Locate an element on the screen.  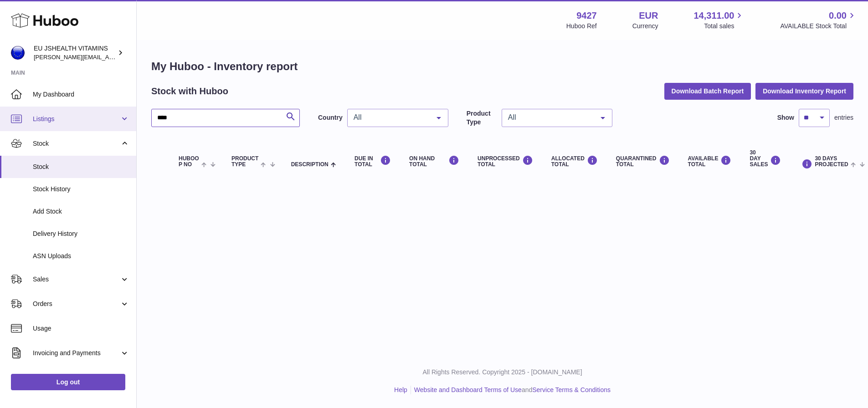
div: UNPROCESSED Total is located at coordinates (505, 161).